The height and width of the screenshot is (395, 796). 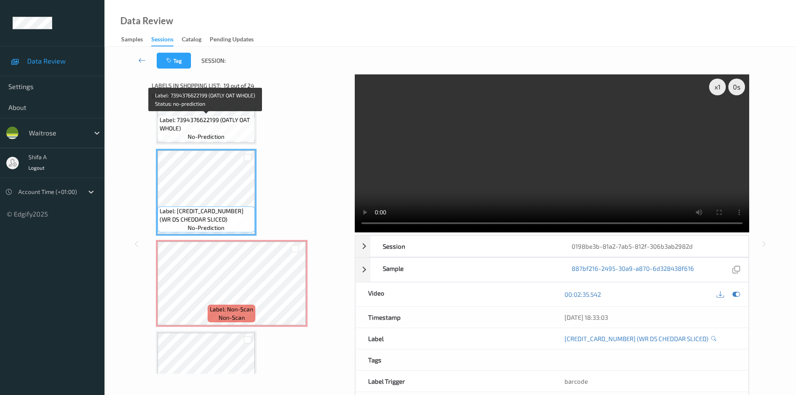 I want to click on div: Label Trigger, so click(x=454, y=381).